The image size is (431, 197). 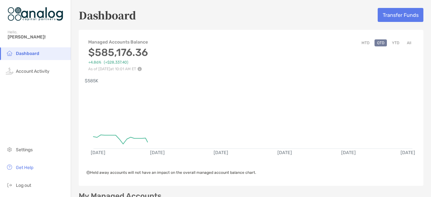 What do you see at coordinates (35, 14) in the screenshot?
I see `img: Zoe Logo` at bounding box center [35, 14].